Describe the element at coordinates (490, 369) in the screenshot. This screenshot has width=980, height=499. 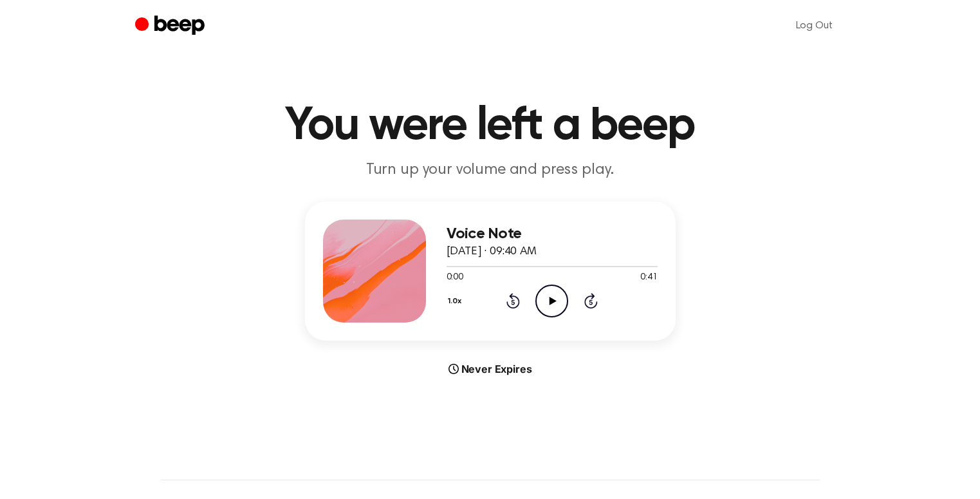
I see `div: Never Expires` at that location.